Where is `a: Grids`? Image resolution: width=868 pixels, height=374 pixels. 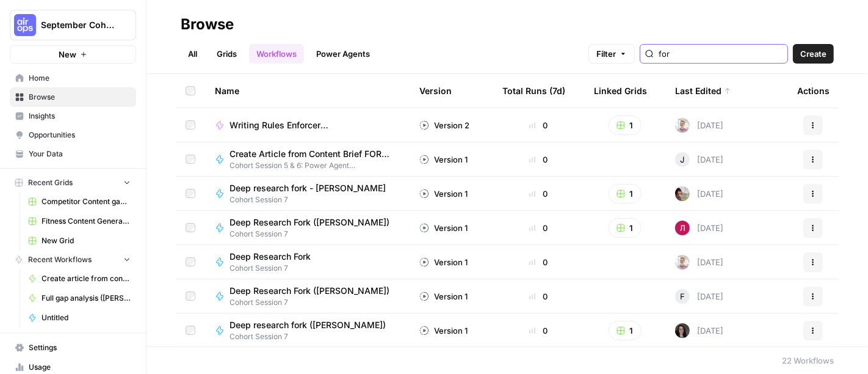 a: Grids is located at coordinates (227, 54).